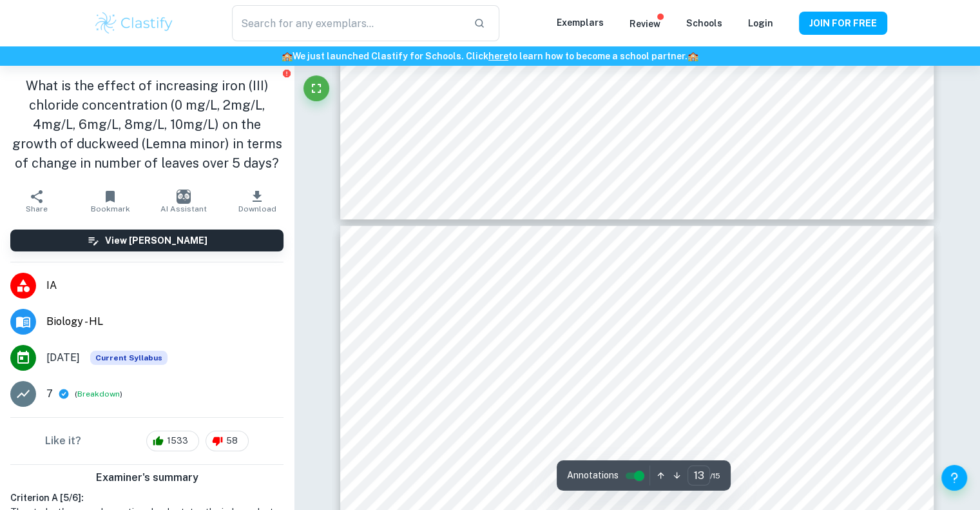 The height and width of the screenshot is (510, 980). Describe the element at coordinates (129, 357) in the screenshot. I see `div: This exemplar is based on the current syllabus. Feel free to refer to it for inspiration/ideas wh...` at that location.